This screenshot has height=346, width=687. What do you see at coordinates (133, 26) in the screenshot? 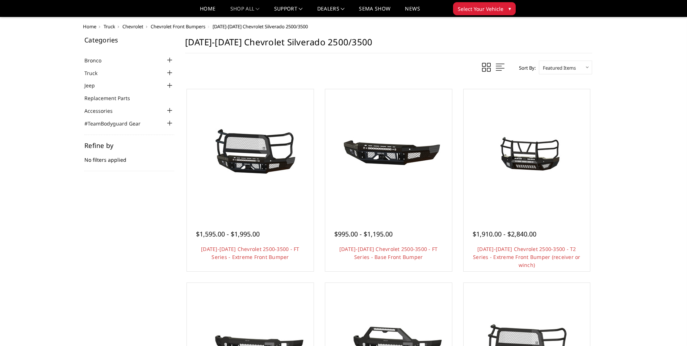
I see `a: Chevrolet` at bounding box center [133, 26].